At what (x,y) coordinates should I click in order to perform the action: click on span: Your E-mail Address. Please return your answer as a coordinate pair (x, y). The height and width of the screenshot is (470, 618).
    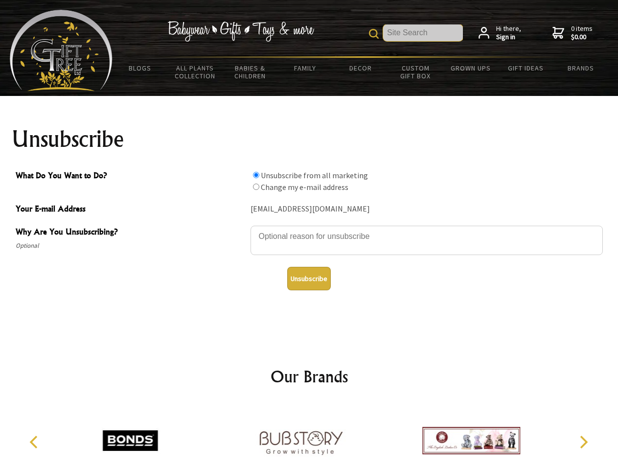
    Looking at the image, I should click on (131, 209).